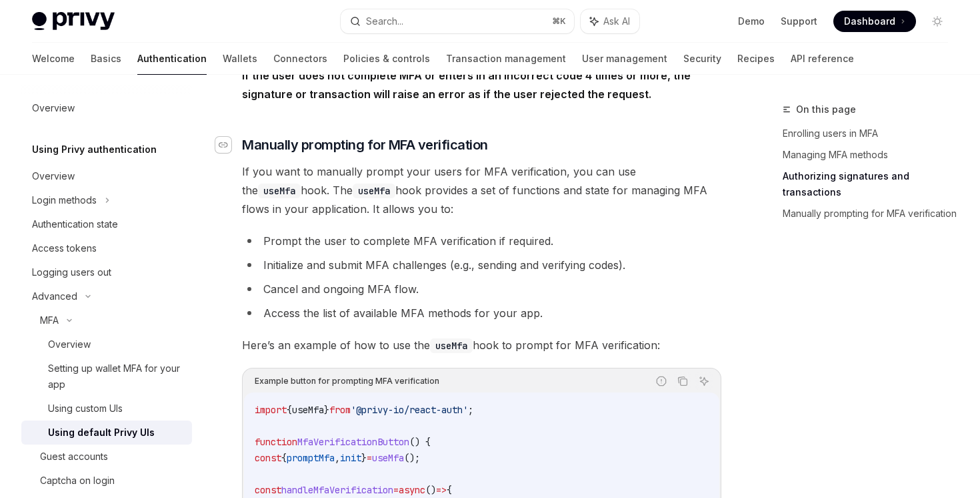  Describe the element at coordinates (64, 248) in the screenshot. I see `div: Access tokens` at that location.